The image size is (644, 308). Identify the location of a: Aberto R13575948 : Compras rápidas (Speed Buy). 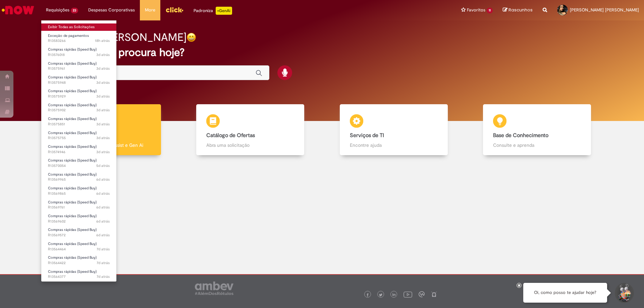
(79, 80).